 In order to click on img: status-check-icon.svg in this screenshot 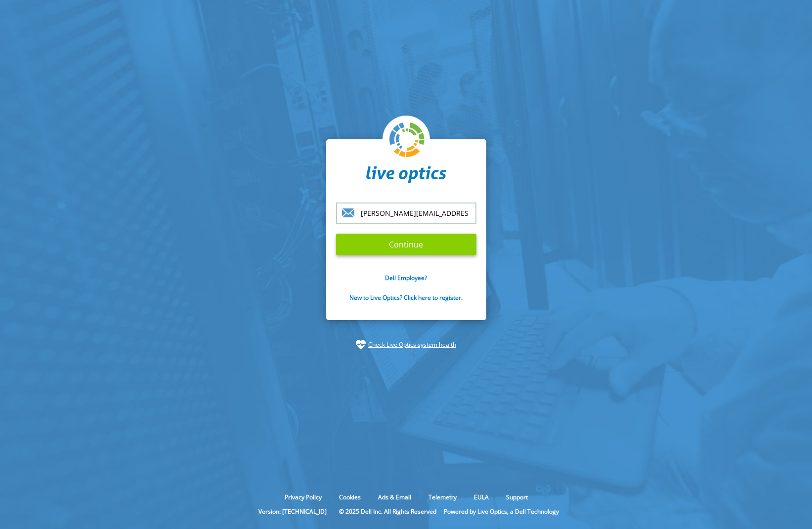, I will do `click(361, 345)`.